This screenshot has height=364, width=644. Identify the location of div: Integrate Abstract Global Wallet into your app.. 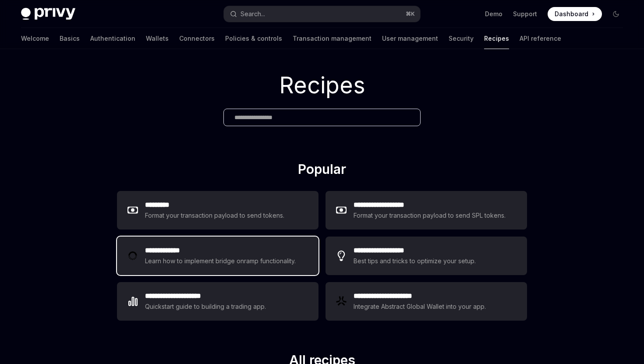
(420, 306).